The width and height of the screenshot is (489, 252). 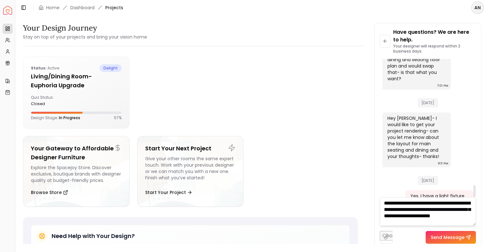 What do you see at coordinates (76, 171) in the screenshot?
I see `a: Your Gateway to Affordable Designer FurnitureExplore the Spacejoy Store. Discover exclusive, bout...` at bounding box center [76, 171].